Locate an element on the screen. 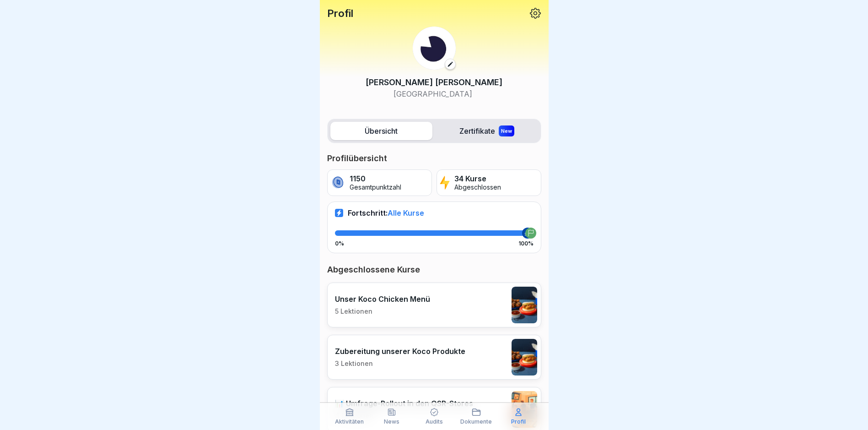 The image size is (868, 430). p: 1150 is located at coordinates (375, 179).